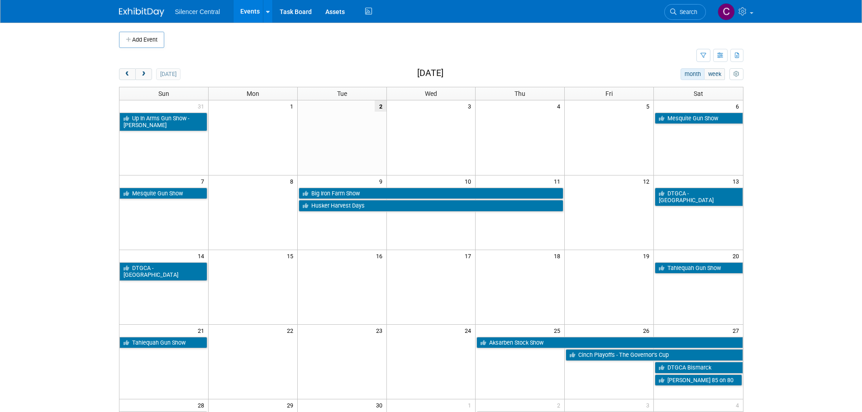 The height and width of the screenshot is (412, 862). I want to click on span: 20, so click(737, 256).